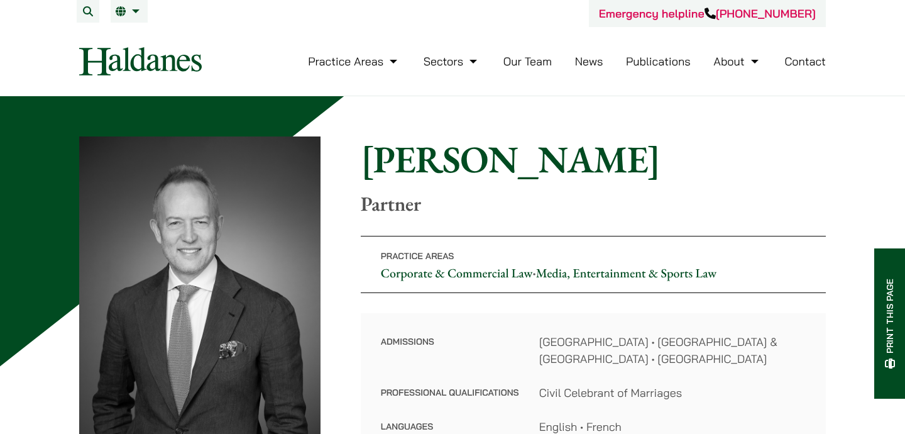  What do you see at coordinates (672, 392) in the screenshot?
I see `dd: Civil Celebrant of Marriages` at bounding box center [672, 392].